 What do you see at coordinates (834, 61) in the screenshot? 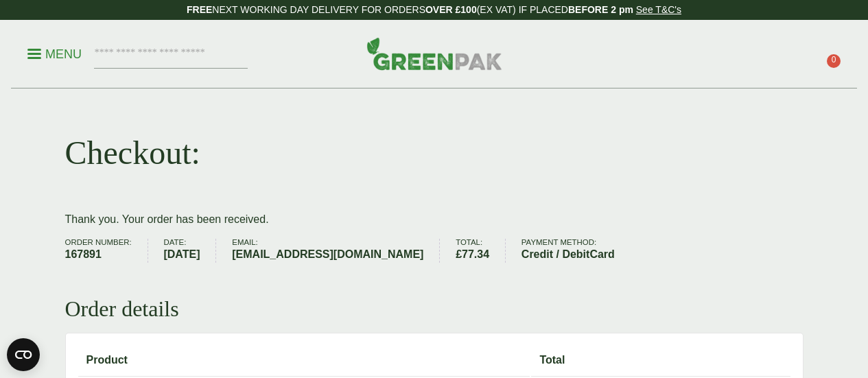
I see `span: 0` at bounding box center [834, 61].